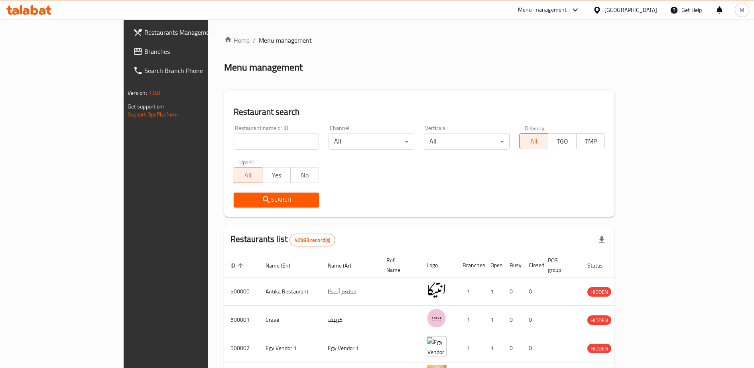 The image size is (754, 368). What do you see at coordinates (276, 175) in the screenshot?
I see `span: Yes` at bounding box center [276, 175].